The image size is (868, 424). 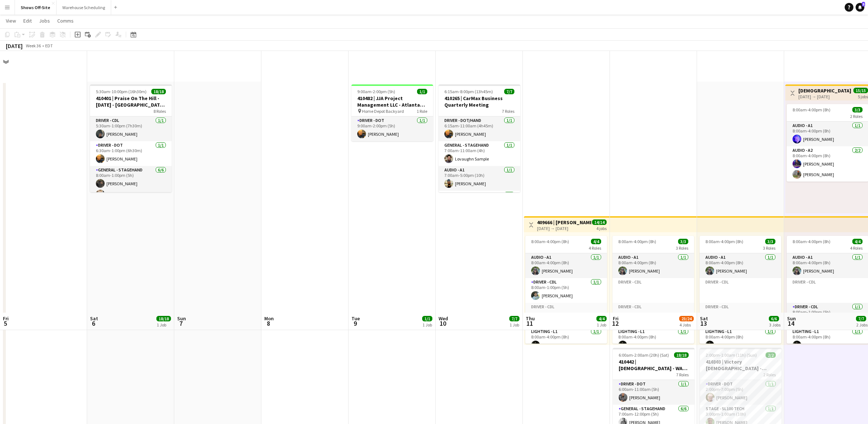 I want to click on app-card-role: General - Stagehand1/17:00am-11:00am (4h)Lovaughn Sample, so click(x=480, y=153).